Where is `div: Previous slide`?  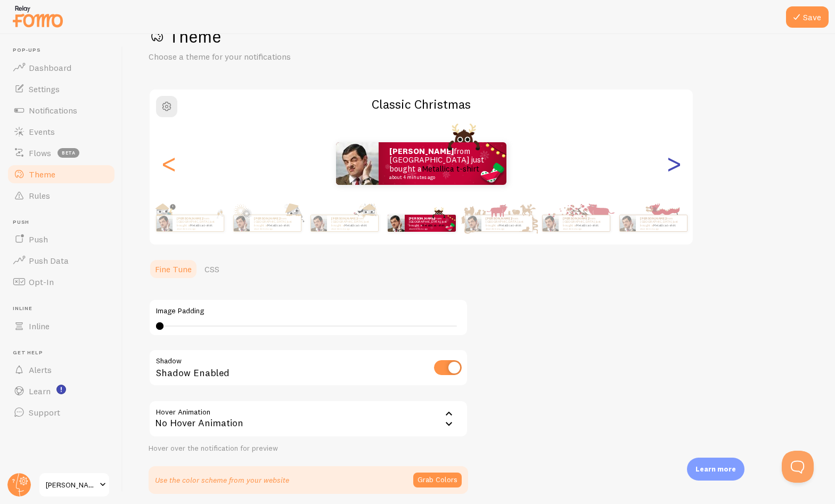 div: Previous slide is located at coordinates (169, 164).